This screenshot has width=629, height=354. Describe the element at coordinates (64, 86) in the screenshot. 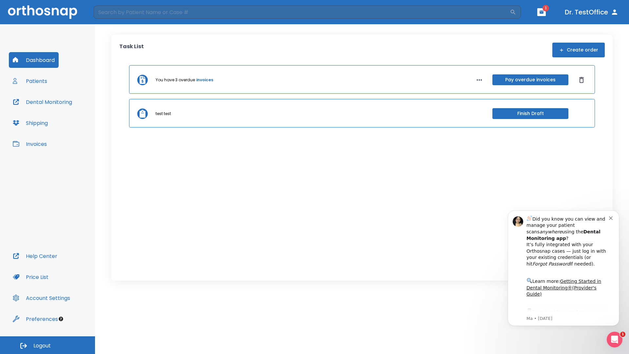

I see `a: (Provider's Guide)` at that location.